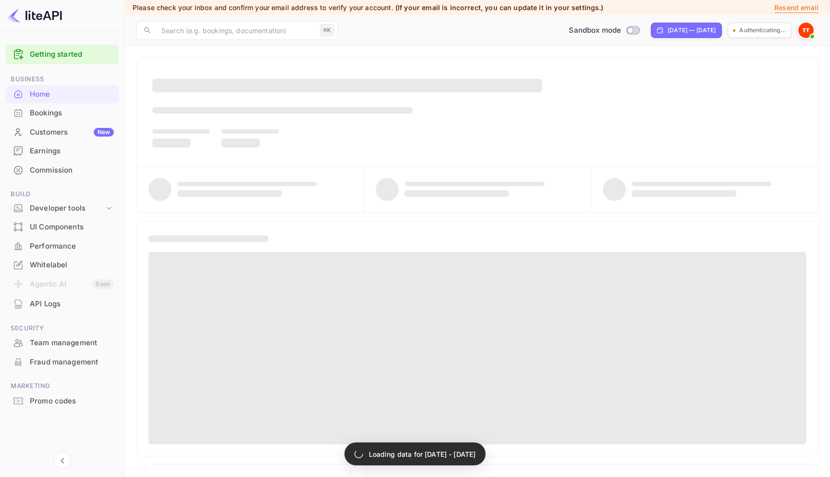  Describe the element at coordinates (62, 112) in the screenshot. I see `a: Bookings` at that location.